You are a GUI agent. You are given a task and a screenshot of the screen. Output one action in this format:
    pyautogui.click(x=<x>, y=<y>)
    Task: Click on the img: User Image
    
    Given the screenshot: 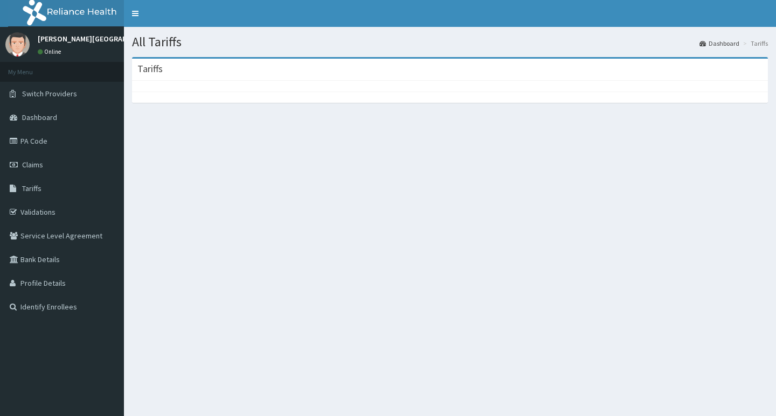 What is the action you would take?
    pyautogui.click(x=17, y=44)
    